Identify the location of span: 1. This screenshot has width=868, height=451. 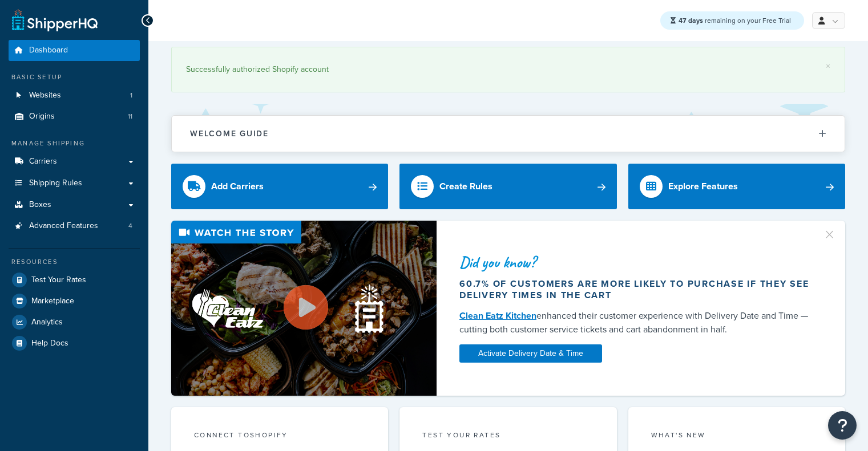
(131, 95).